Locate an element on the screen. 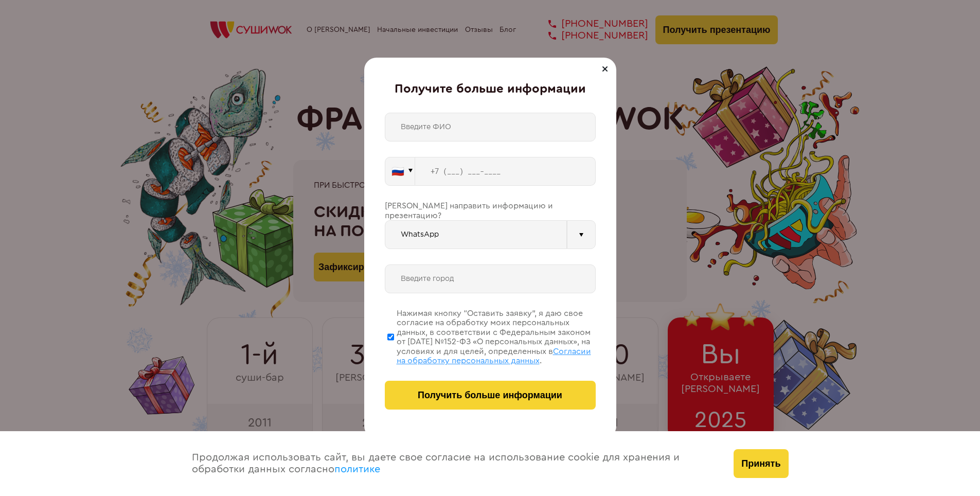  a: политике is located at coordinates (357, 469).